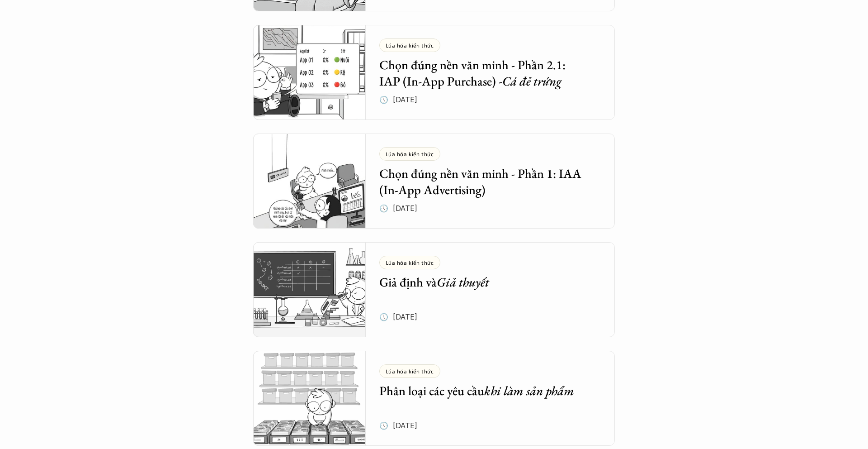 Image resolution: width=868 pixels, height=449 pixels. What do you see at coordinates (484, 391) in the screenshot?
I see `h5: Phân loại các yêu cầu` at bounding box center [484, 391].